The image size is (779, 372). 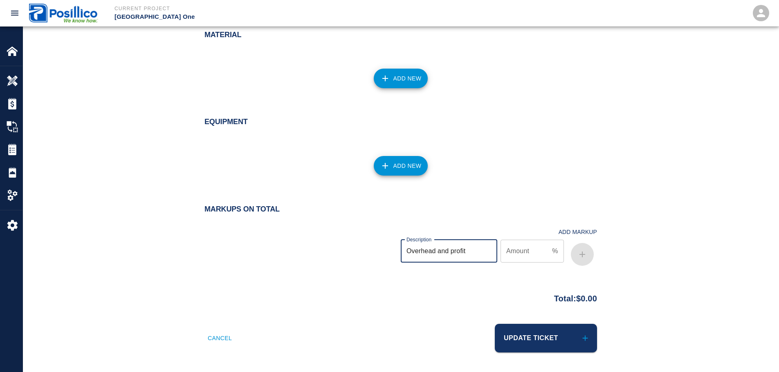 I want to click on p: Current Project, so click(x=274, y=9).